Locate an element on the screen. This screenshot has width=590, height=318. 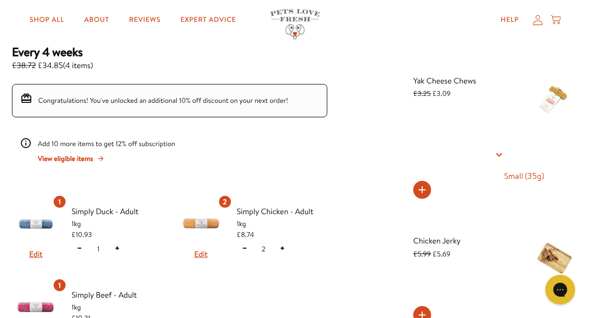
span: Add 10 more items to get 12% off subscription is located at coordinates (106, 143).